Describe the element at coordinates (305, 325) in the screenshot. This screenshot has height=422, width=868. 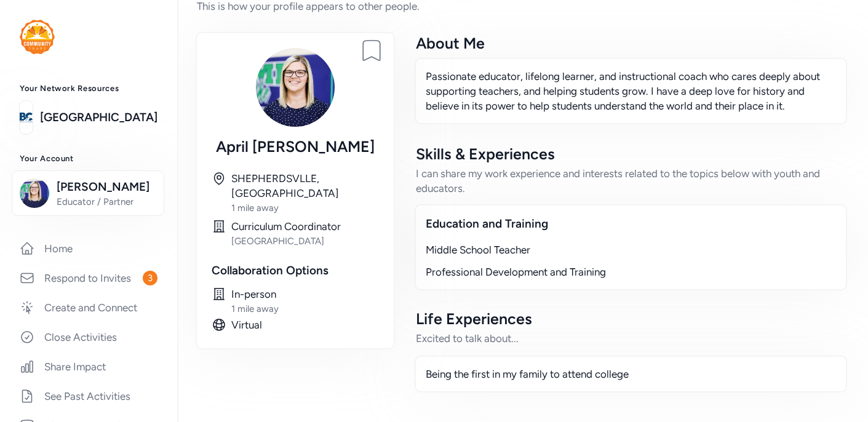
I see `div: Virtual` at that location.